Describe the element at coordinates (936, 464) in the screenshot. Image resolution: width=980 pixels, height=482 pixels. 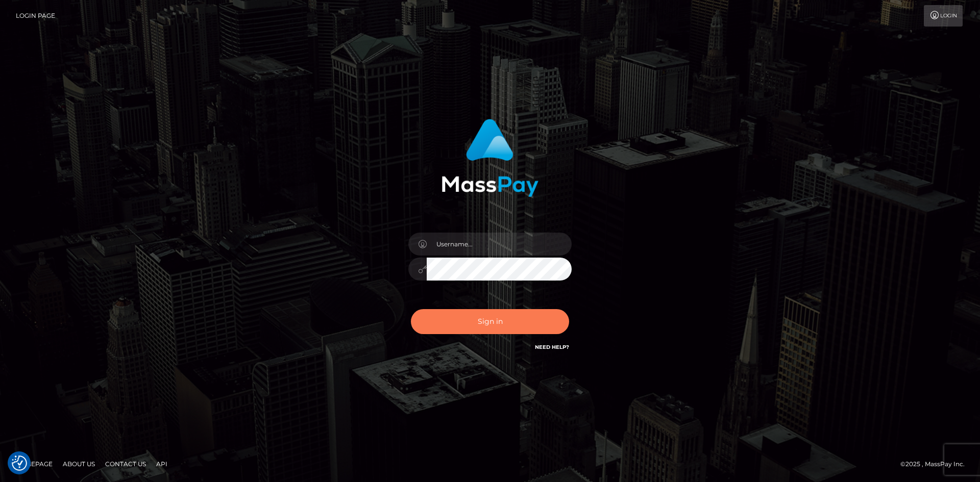
I see `div: © 2025 , MassPay Inc.` at that location.